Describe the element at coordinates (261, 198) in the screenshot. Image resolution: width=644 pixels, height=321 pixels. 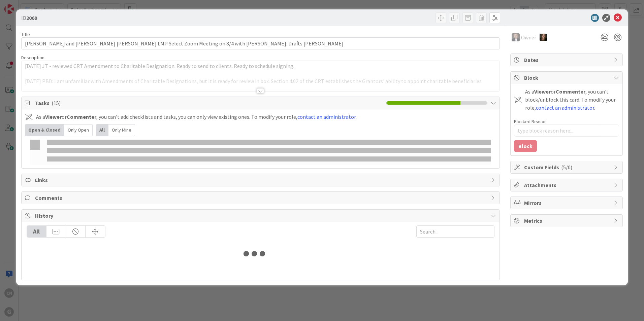
I see `span: Comments` at that location.